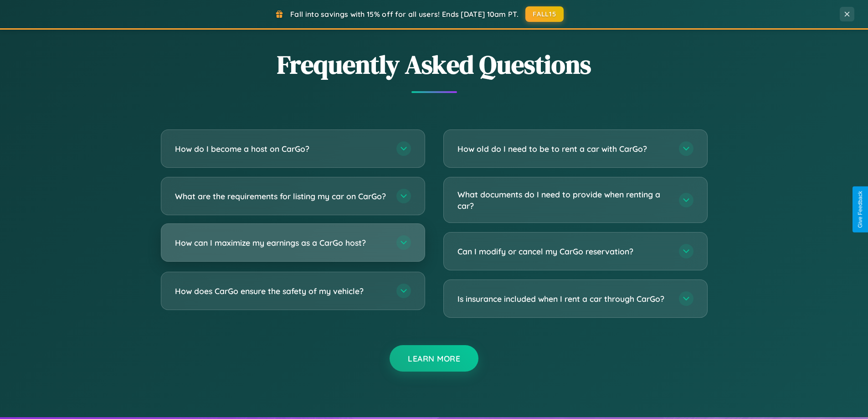 The height and width of the screenshot is (419, 868). I want to click on h3: How old do I need to be to rent a car with CarGo?, so click(563, 149).